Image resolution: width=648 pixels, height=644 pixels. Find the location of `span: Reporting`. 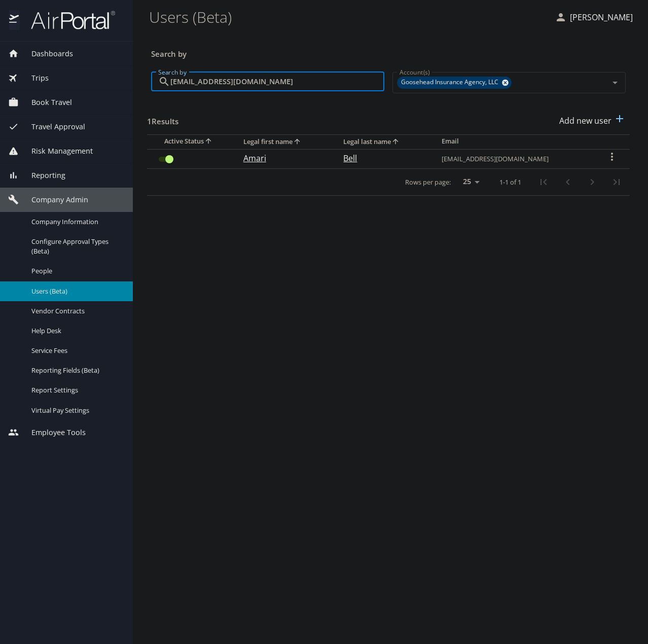

span: Reporting is located at coordinates (42, 176).